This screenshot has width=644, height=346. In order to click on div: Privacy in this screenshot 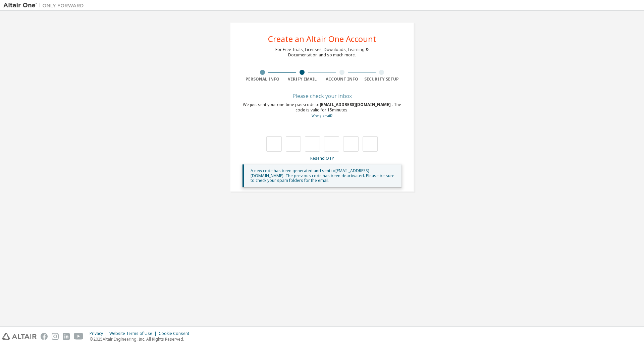, I will do `click(99, 333)`.